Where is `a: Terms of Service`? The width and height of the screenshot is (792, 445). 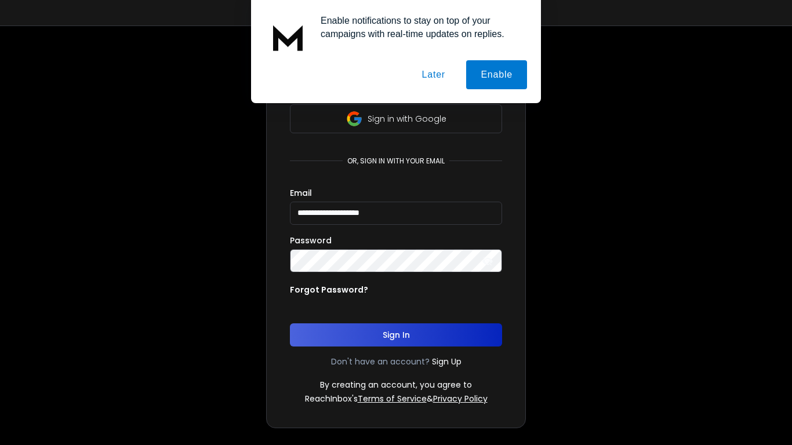 a: Terms of Service is located at coordinates (392, 399).